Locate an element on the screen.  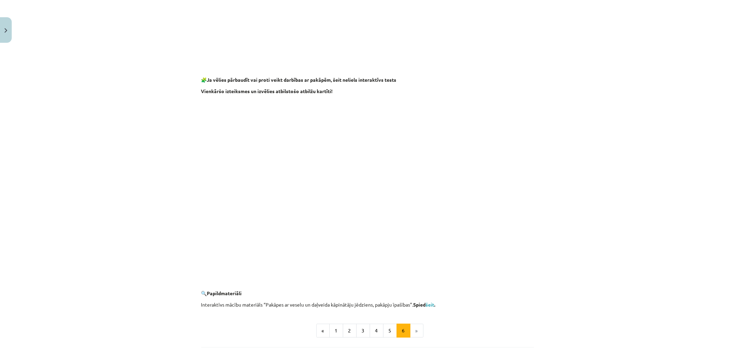
b: Vienkāršo izteiksmes un izvēlies atbilstošo atbilžu kartīti! is located at coordinates (267, 91).